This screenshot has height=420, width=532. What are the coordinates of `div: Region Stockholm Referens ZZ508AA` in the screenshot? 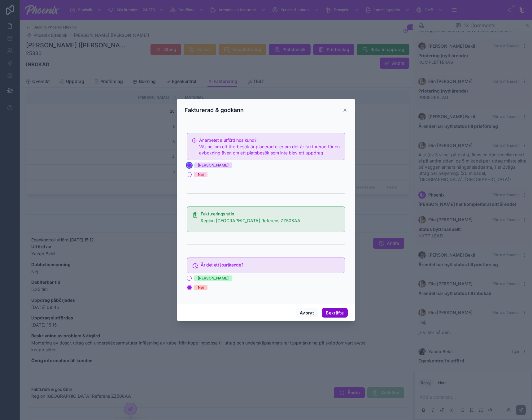 It's located at (271, 221).